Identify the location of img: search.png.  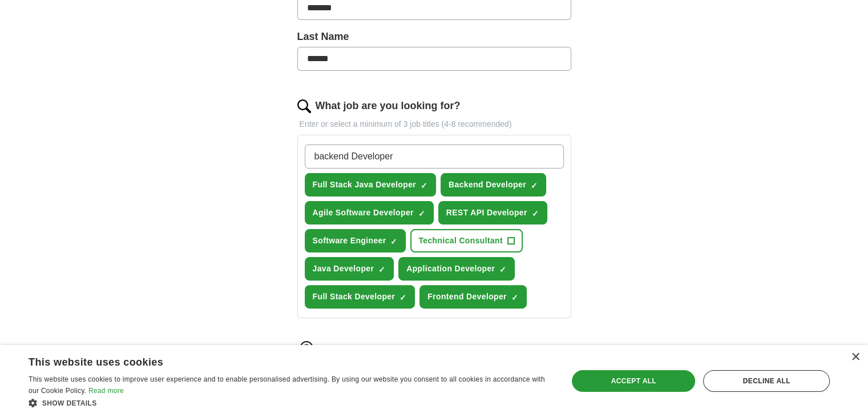
(304, 106).